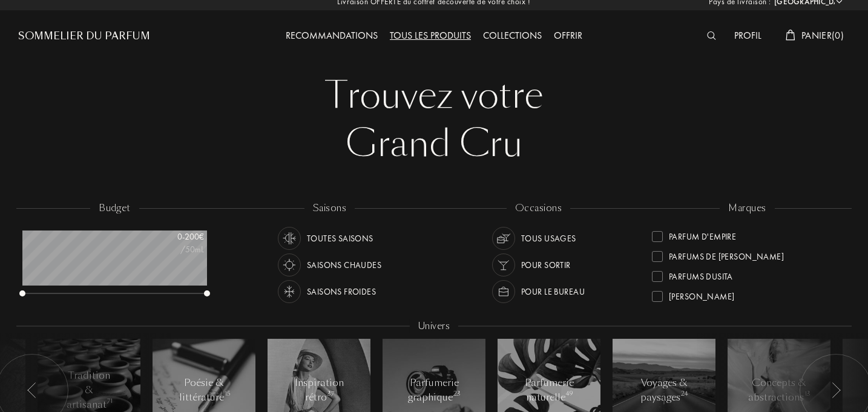 Image resolution: width=868 pixels, height=412 pixels. What do you see at coordinates (434, 390) in the screenshot?
I see `div: Parfumerie graphique` at bounding box center [434, 390].